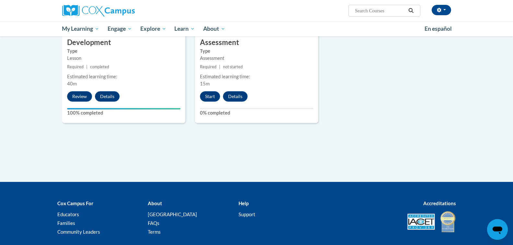  Describe the element at coordinates (257, 29) in the screenshot. I see `div: Main menu` at that location.